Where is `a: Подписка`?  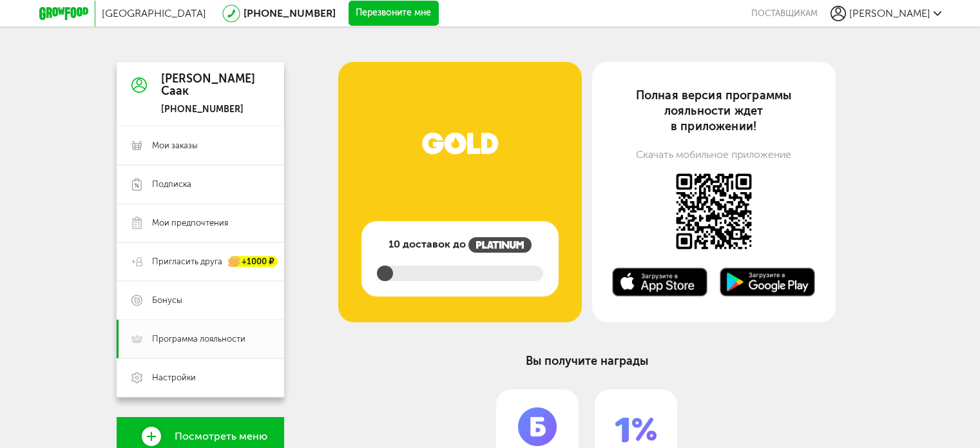 a: Подписка is located at coordinates (200, 184).